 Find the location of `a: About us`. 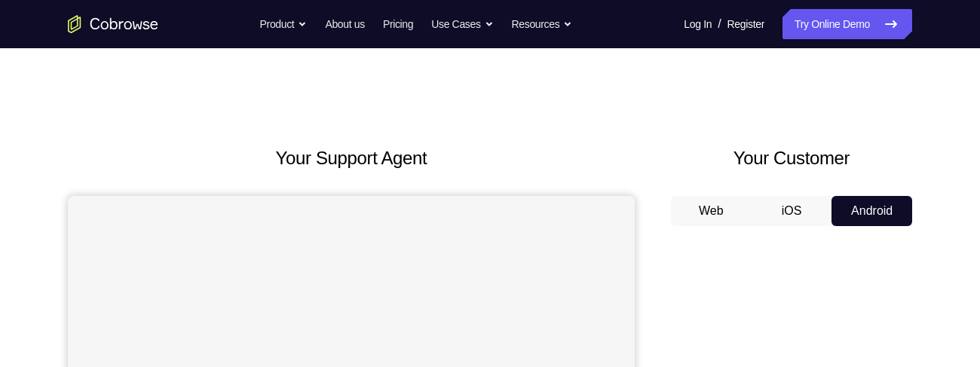

a: About us is located at coordinates (345, 24).